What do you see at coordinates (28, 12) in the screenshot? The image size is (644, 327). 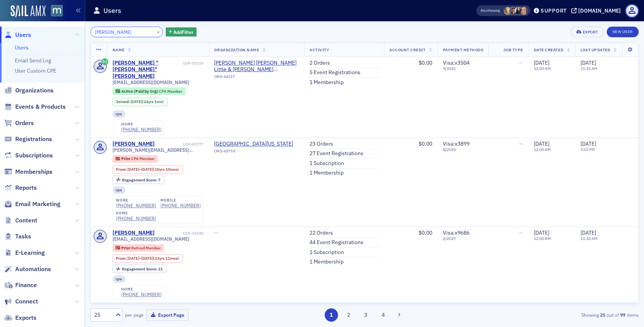 I see `a: SailAMX` at bounding box center [28, 12].